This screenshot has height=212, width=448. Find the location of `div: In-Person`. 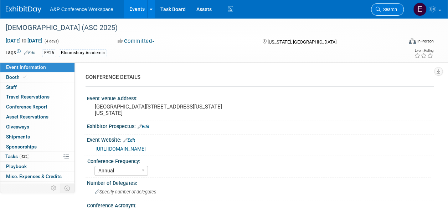

div: In-Person is located at coordinates (425, 41).